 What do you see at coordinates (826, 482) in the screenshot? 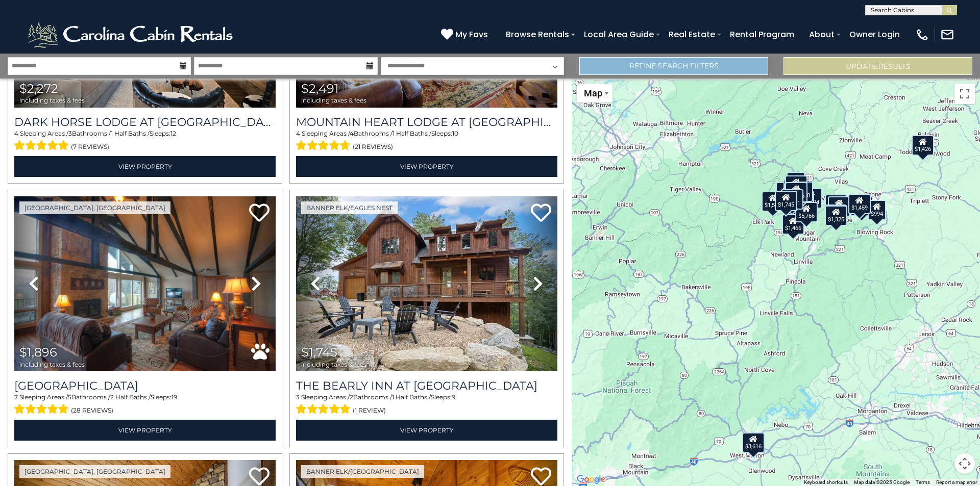
I see `button: Keyboard shortcuts` at bounding box center [826, 482].